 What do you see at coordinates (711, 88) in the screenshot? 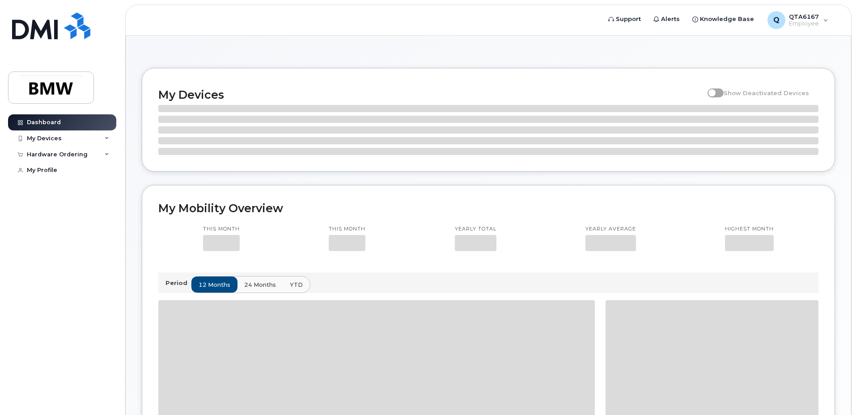
I see `input: Show Deactivated Devices` at bounding box center [711, 88].